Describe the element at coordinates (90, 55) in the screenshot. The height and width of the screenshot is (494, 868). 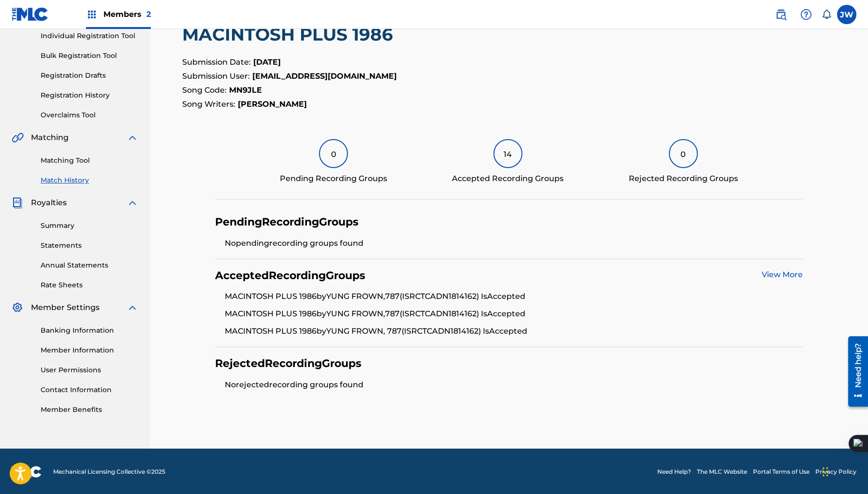
I see `a: Bulk Registration Tool` at that location.